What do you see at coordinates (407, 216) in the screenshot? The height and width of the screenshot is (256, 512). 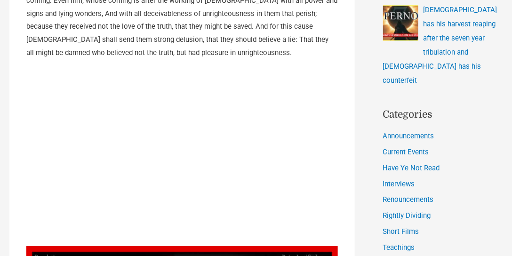 I see `a: Rightly Dividing` at bounding box center [407, 216].